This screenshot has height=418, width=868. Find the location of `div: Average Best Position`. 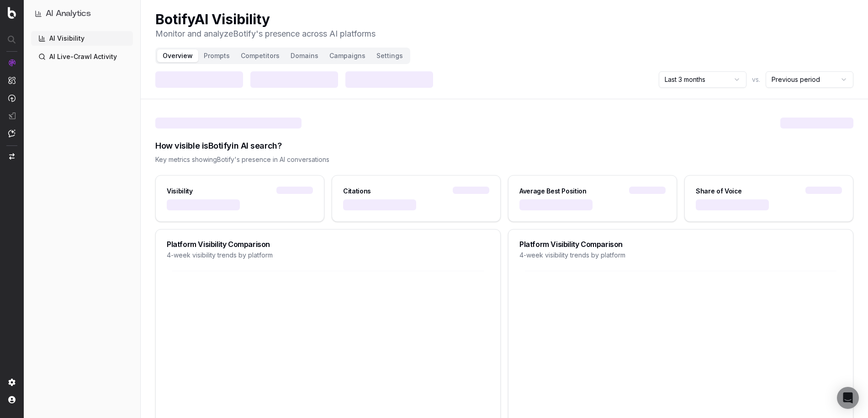

div: Average Best Position is located at coordinates (553, 191).